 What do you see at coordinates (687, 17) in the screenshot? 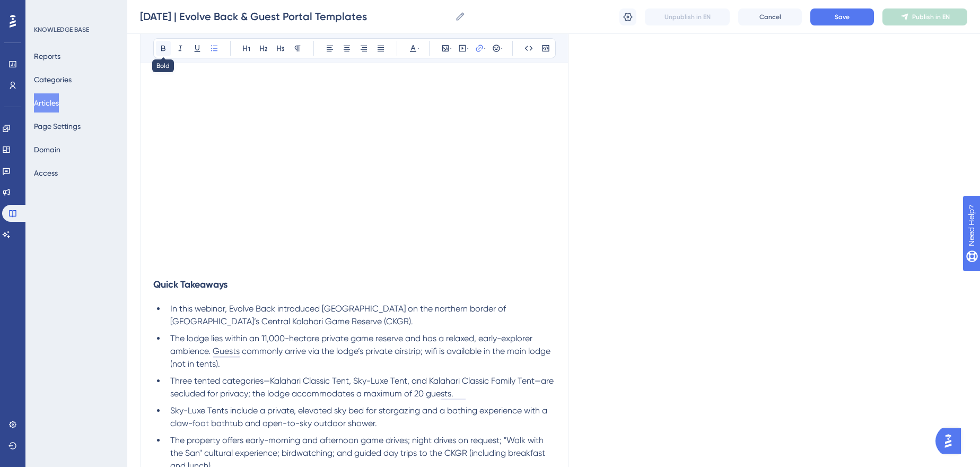
I see `button: Unpublish in EN` at bounding box center [687, 17].